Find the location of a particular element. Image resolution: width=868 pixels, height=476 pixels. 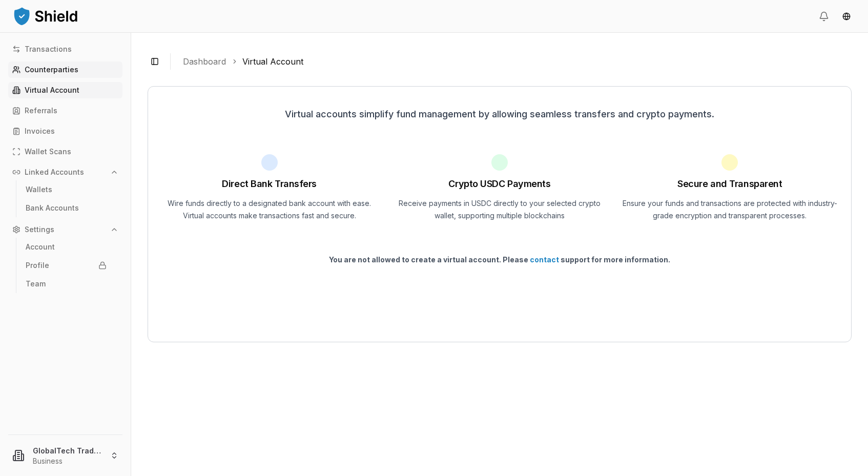

p: Account is located at coordinates (40, 247).